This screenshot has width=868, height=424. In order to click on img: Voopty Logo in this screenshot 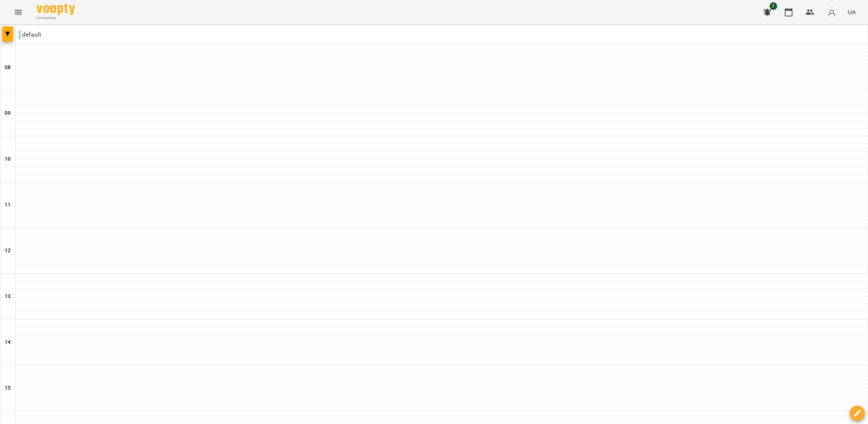, I will do `click(56, 9)`.